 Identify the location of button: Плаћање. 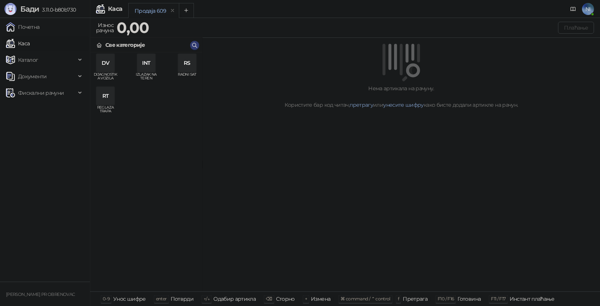
(576, 28).